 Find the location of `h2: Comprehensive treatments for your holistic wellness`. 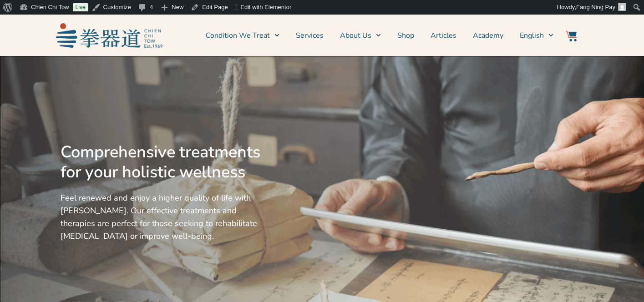

h2: Comprehensive treatments for your holistic wellness is located at coordinates (163, 162).